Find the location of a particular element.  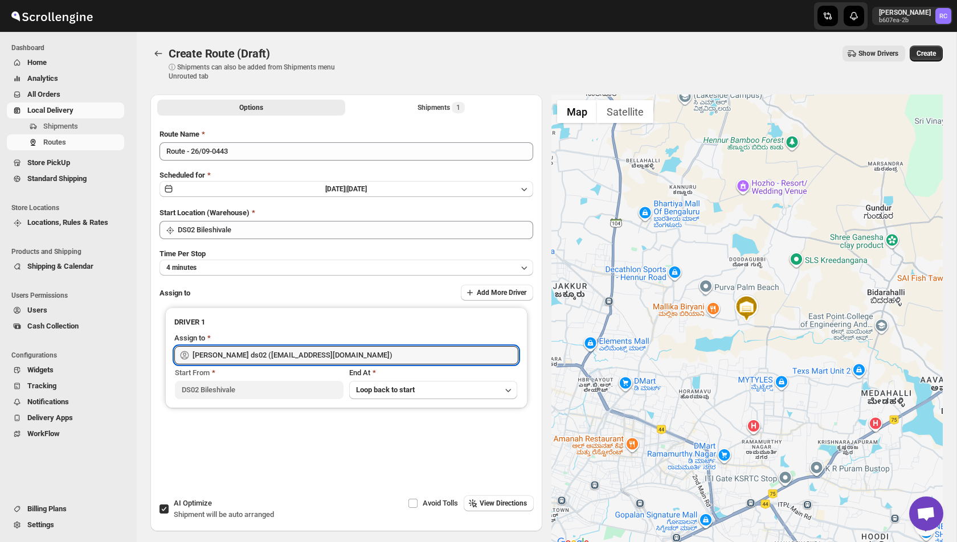

button: Notifications is located at coordinates (65, 402).